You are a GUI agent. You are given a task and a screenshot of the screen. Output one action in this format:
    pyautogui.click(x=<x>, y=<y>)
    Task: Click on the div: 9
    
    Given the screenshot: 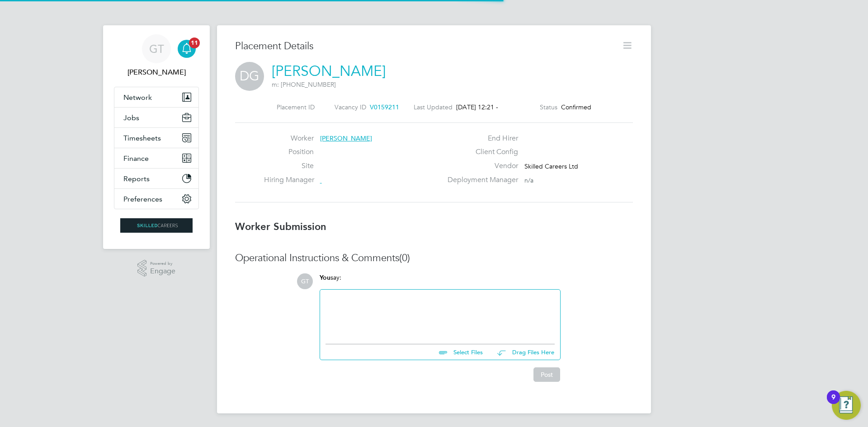 What is the action you would take?
    pyautogui.click(x=833, y=403)
    